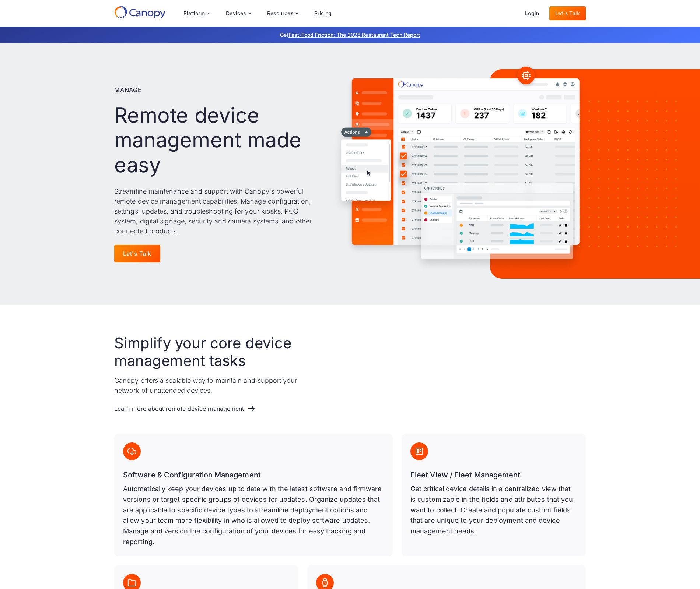 The width and height of the screenshot is (700, 589). What do you see at coordinates (493, 475) in the screenshot?
I see `h3: Fleet View / Fleet Management` at bounding box center [493, 475].